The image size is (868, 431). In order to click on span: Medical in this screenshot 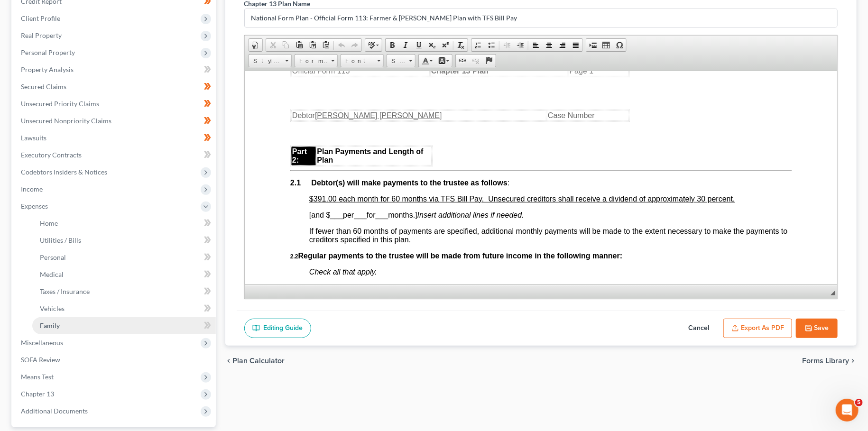, I will do `click(52, 274)`.